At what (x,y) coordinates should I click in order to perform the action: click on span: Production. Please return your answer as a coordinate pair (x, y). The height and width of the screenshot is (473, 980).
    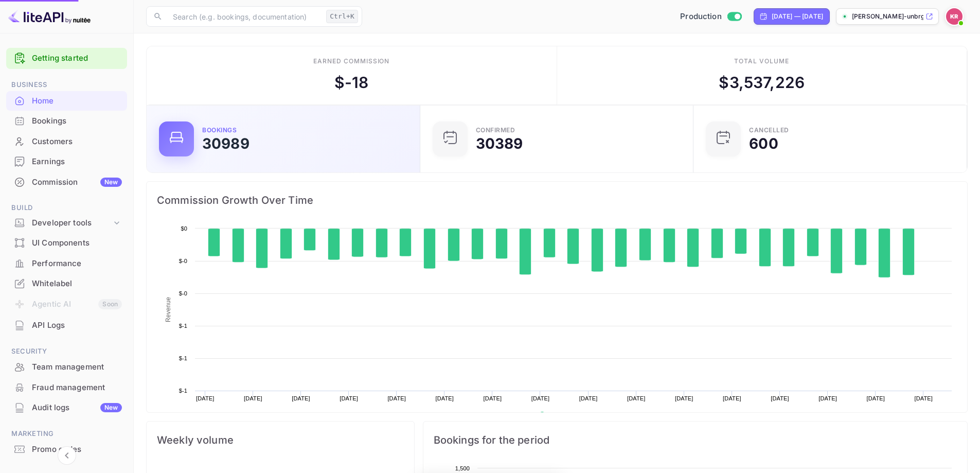
    Looking at the image, I should click on (701, 16).